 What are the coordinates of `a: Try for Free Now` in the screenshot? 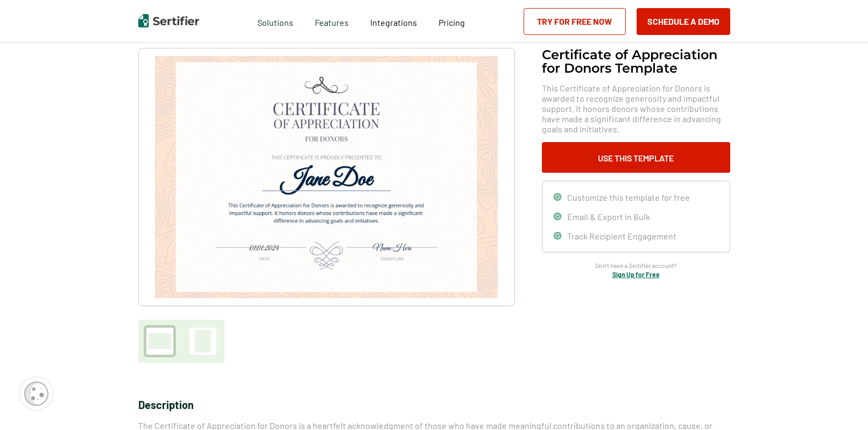 It's located at (575, 22).